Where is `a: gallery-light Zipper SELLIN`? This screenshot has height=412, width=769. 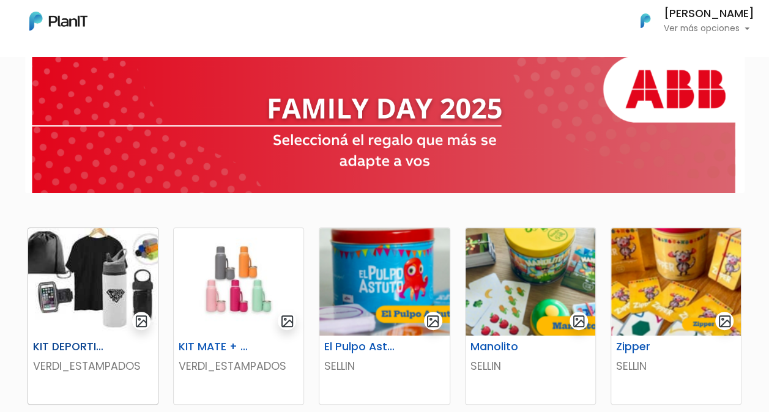
a: gallery-light Zipper SELLIN is located at coordinates (676, 316).